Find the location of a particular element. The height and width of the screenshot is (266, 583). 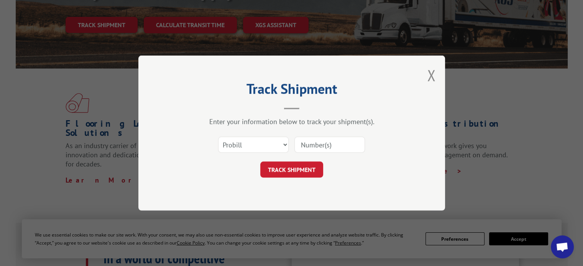

button: Close modal is located at coordinates (431, 75).